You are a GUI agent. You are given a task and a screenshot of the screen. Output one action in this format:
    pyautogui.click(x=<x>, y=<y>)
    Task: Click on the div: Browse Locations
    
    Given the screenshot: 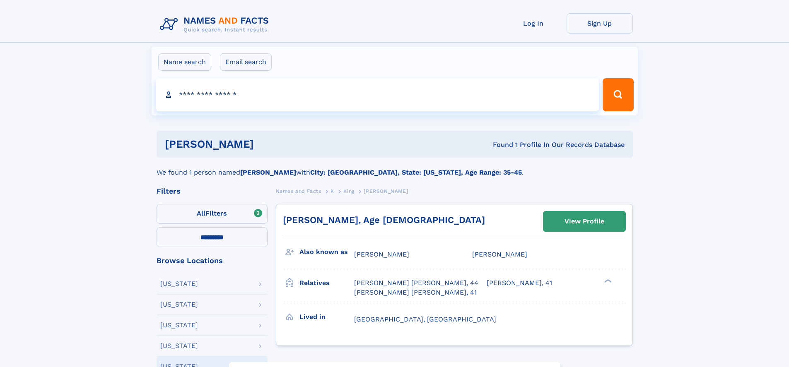 What is the action you would take?
    pyautogui.click(x=212, y=261)
    